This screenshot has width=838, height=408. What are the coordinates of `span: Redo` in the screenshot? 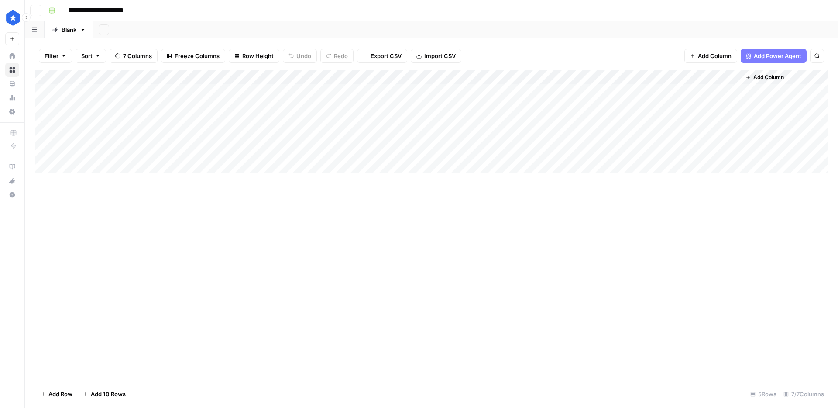 It's located at (341, 56).